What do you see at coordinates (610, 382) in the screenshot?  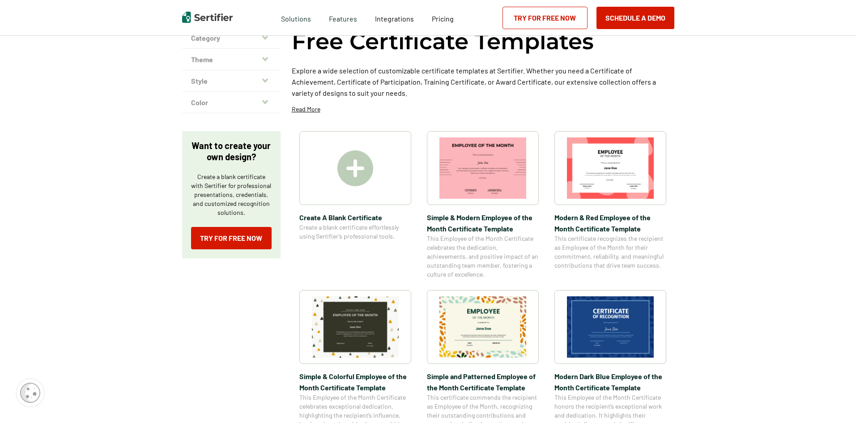 I see `span: Modern Dark Blue Employee of the Month Certificate Template` at bounding box center [610, 382].